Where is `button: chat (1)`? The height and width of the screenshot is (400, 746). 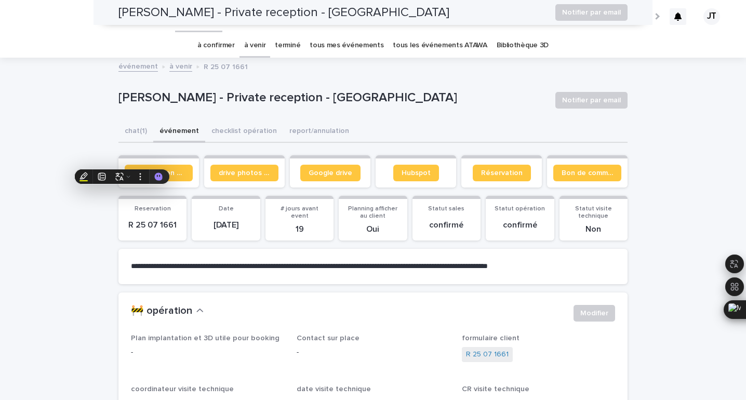 button: chat (1) is located at coordinates (136, 132).